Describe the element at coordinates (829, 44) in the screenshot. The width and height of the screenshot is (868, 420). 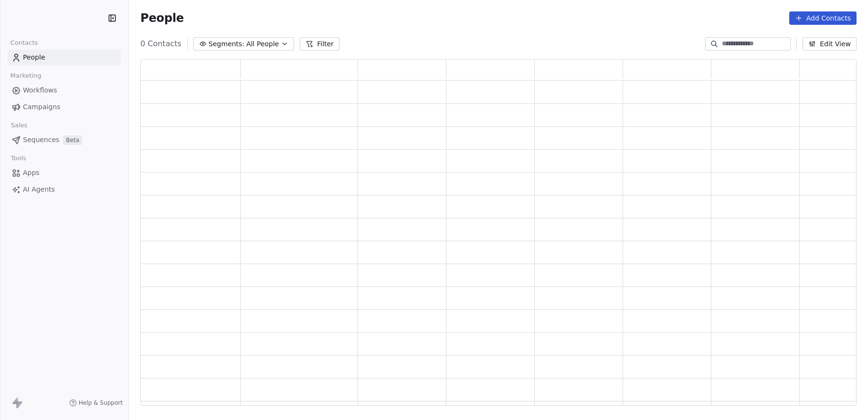
I see `button: Edit View` at that location.